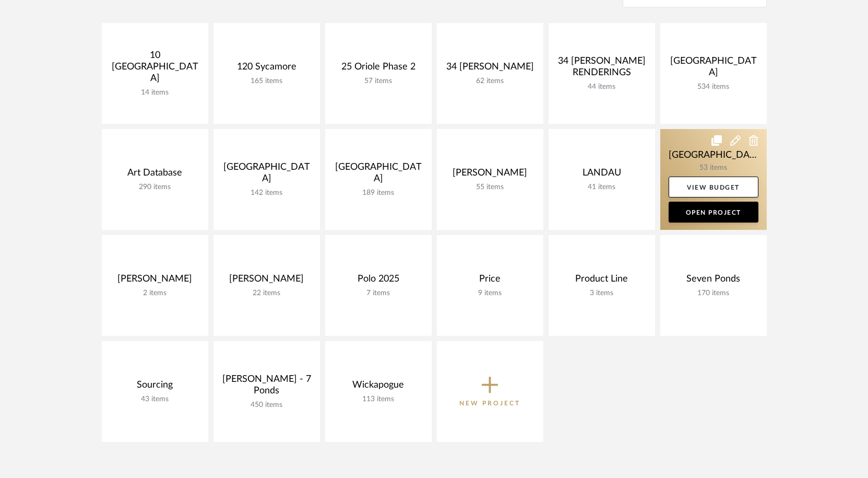 The width and height of the screenshot is (868, 478). I want to click on div: 3 items, so click(602, 293).